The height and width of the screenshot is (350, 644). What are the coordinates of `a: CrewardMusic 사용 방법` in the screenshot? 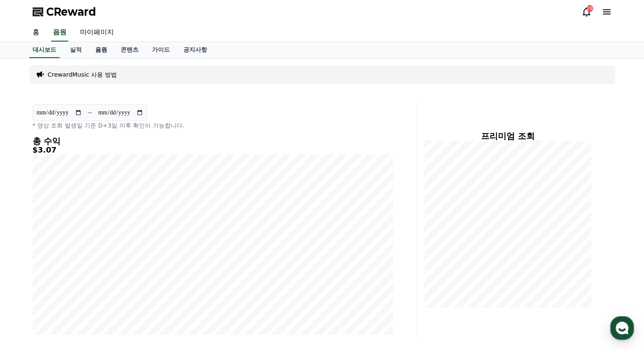 It's located at (82, 75).